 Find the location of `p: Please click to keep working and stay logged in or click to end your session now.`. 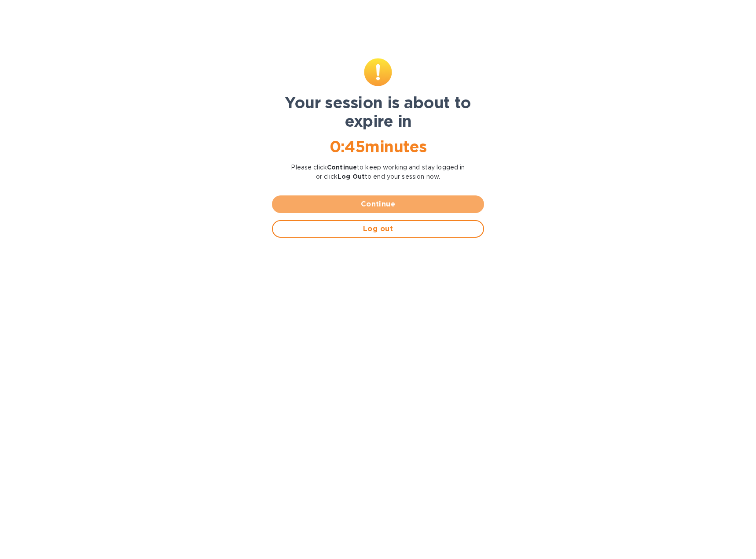

p: Please click to keep working and stay logged in or click to end your session now. is located at coordinates (378, 172).